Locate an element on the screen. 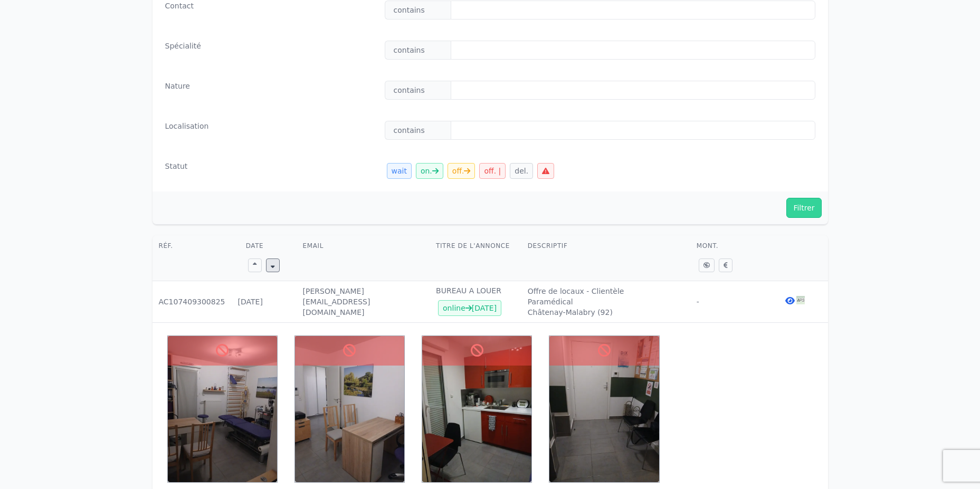  img: 7bd092a3131a91571f272cc6b0613bd1.webp is located at coordinates (349, 409).